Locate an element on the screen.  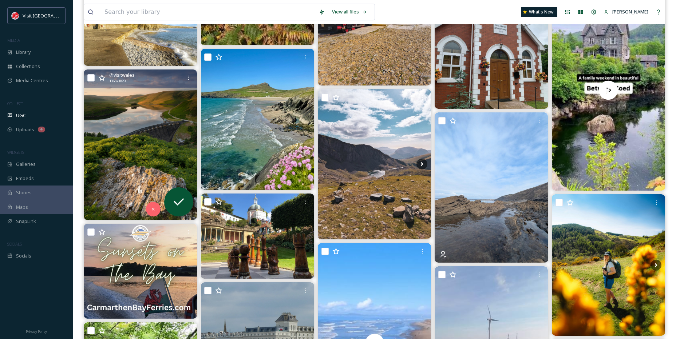
span: Library is located at coordinates (23, 52).